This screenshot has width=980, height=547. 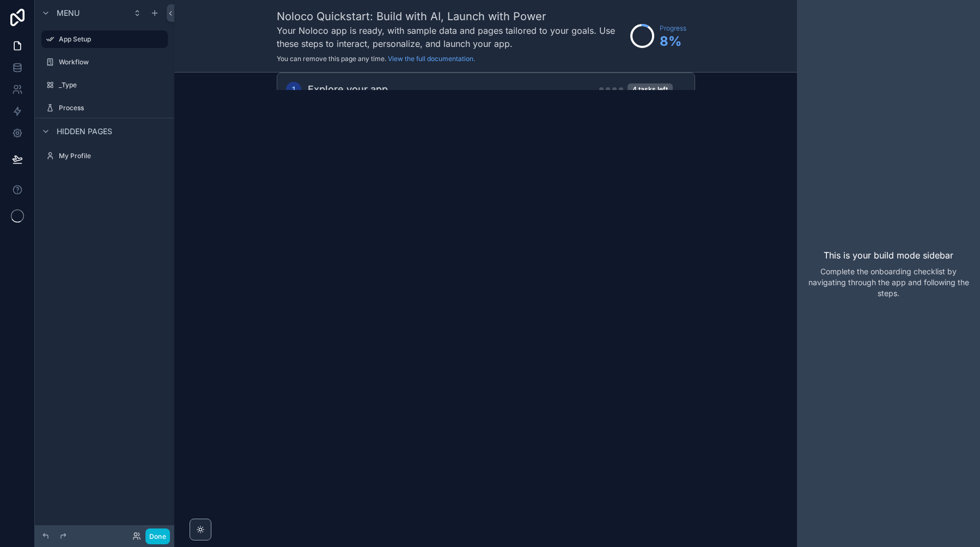 What do you see at coordinates (104, 63) in the screenshot?
I see `a: Workflow` at bounding box center [104, 63].